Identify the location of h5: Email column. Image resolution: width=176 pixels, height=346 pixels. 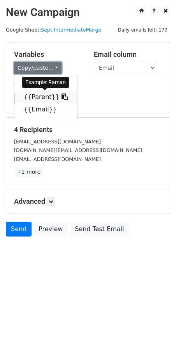
(128, 55).